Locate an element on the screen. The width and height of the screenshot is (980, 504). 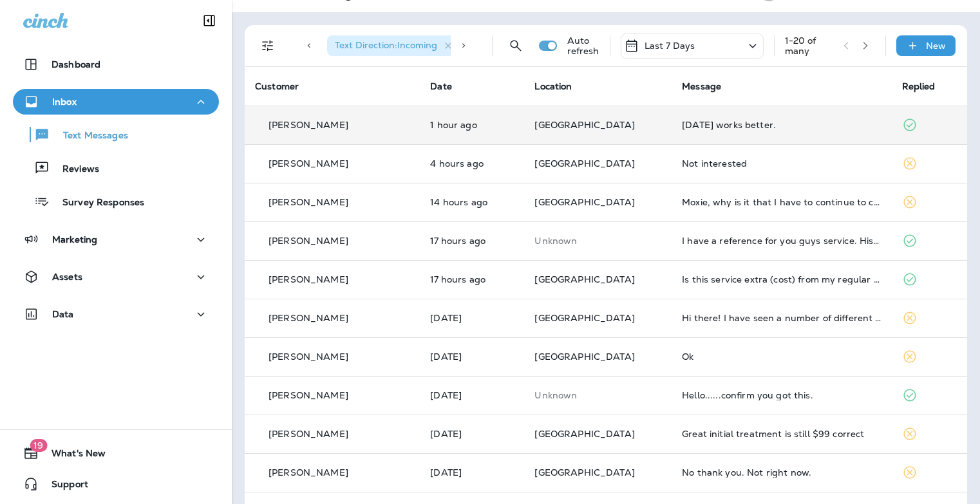
p: Reviews is located at coordinates (74, 169).